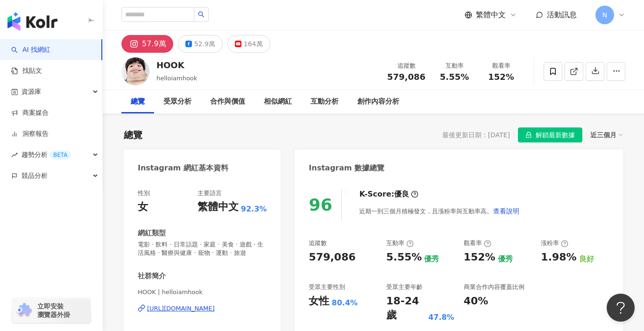 Image resolution: width=644 pixels, height=331 pixels. Describe the element at coordinates (32, 22) in the screenshot. I see `img: logo` at that location.